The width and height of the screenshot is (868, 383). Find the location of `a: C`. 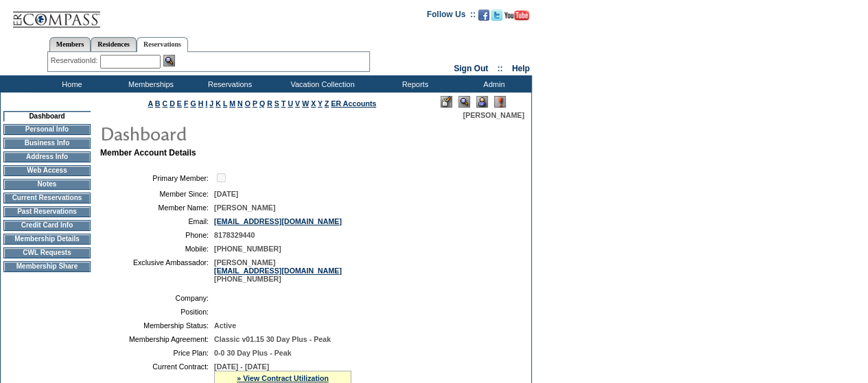

a: C is located at coordinates (164, 103).